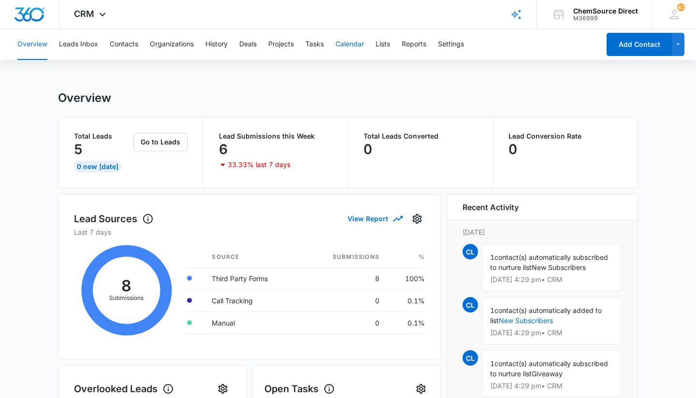 This screenshot has height=398, width=696. What do you see at coordinates (300, 389) in the screenshot?
I see `h1: Open Tasks` at bounding box center [300, 389].